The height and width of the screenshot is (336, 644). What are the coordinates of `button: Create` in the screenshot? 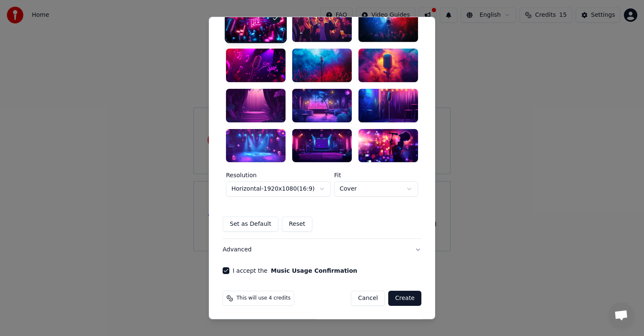 It's located at (405, 299).